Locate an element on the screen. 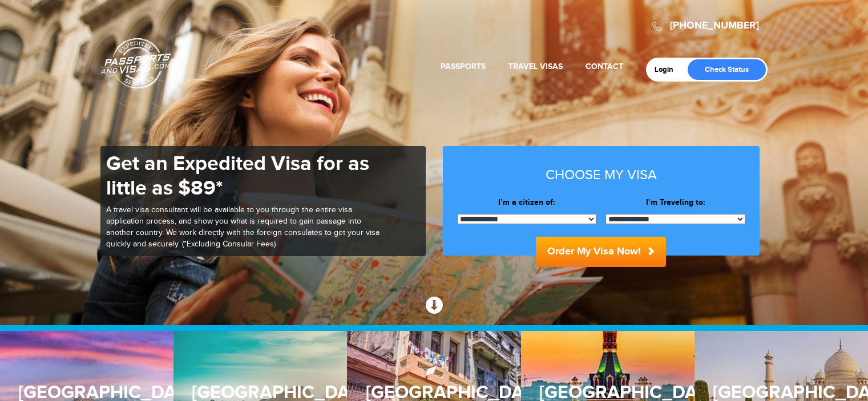 Image resolution: width=868 pixels, height=401 pixels. a: Login is located at coordinates (668, 70).